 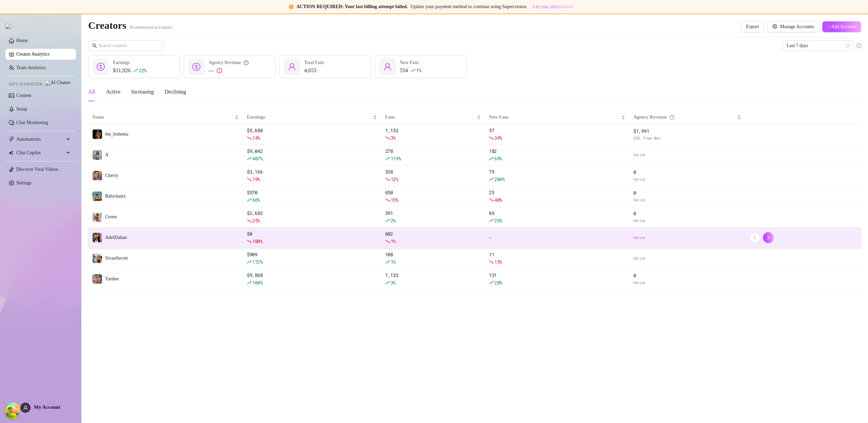 What do you see at coordinates (755, 238) in the screenshot?
I see `span: more` at bounding box center [755, 238].